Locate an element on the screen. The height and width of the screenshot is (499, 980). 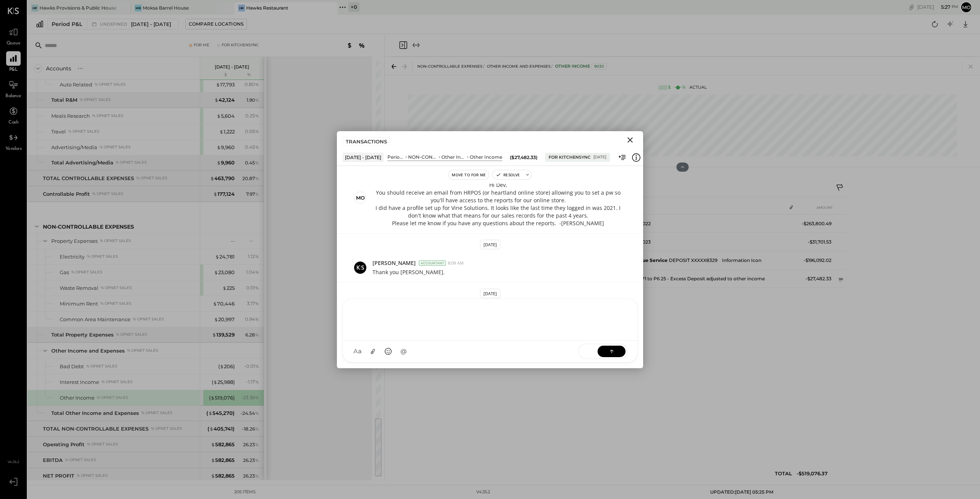
div: 9,960 is located at coordinates (225, 147).